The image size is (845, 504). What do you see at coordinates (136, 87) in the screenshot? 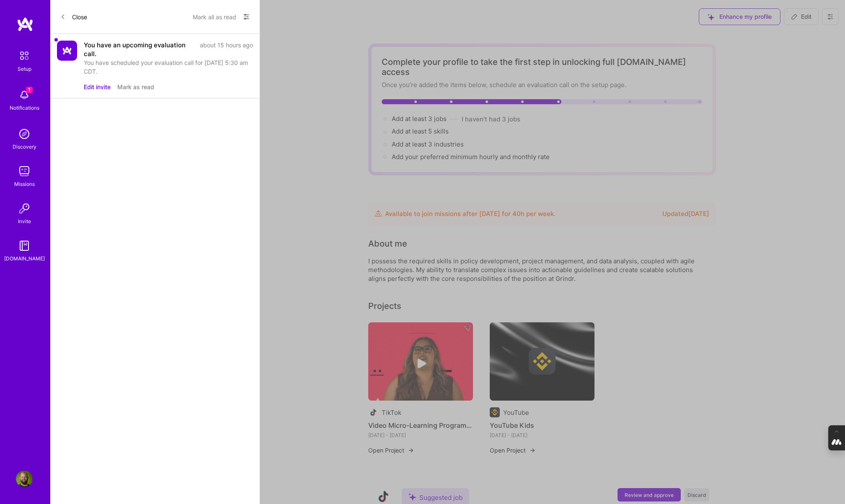
I see `button: Mark as read` at bounding box center [136, 87].